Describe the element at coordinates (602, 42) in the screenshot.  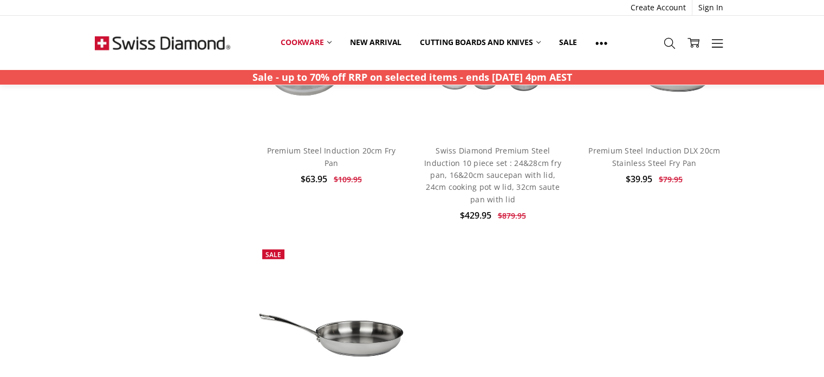
I see `a: Show All` at that location.